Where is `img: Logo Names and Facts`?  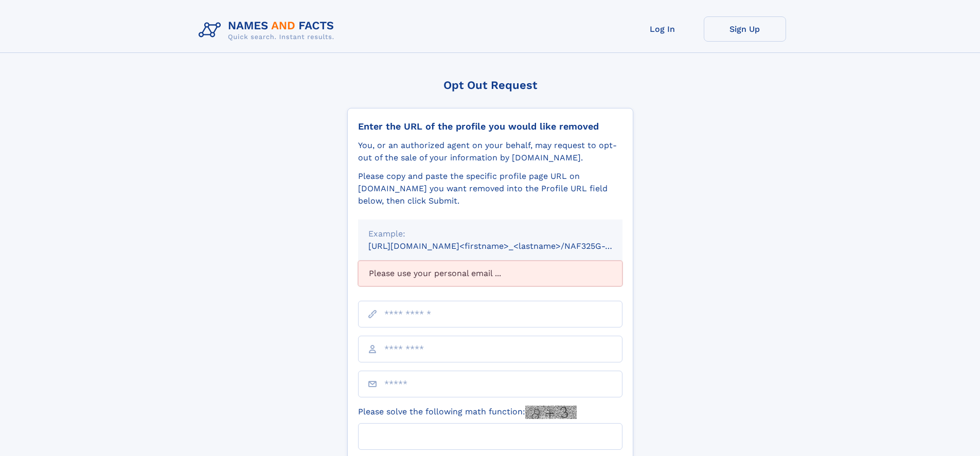
img: Logo Names and Facts is located at coordinates (268, 30).